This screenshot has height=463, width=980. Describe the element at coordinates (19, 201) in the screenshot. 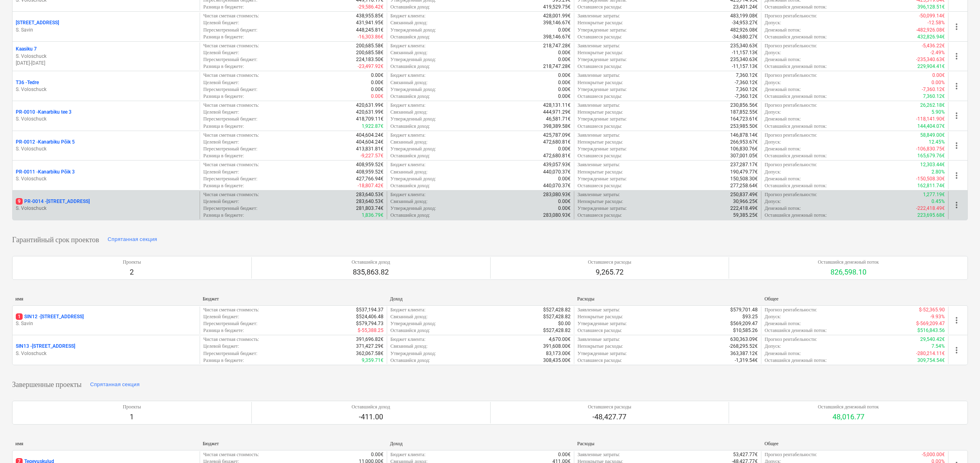

I see `span: 9` at that location.